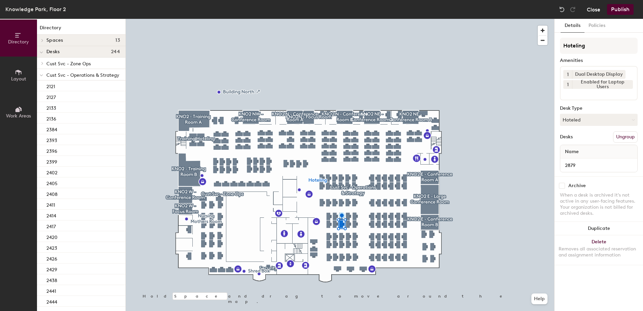  What do you see at coordinates (51, 204) in the screenshot?
I see `p: 2411` at bounding box center [51, 204].